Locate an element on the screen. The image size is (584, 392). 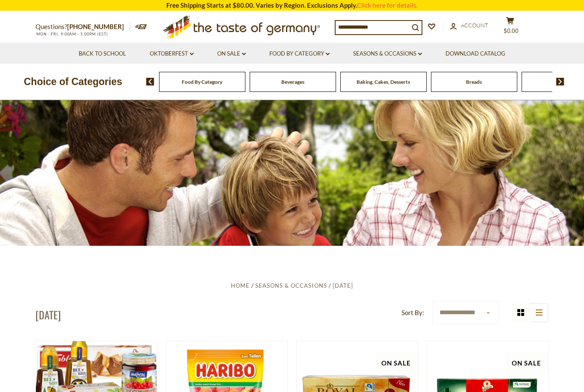
span: $0.00 is located at coordinates (511, 31).